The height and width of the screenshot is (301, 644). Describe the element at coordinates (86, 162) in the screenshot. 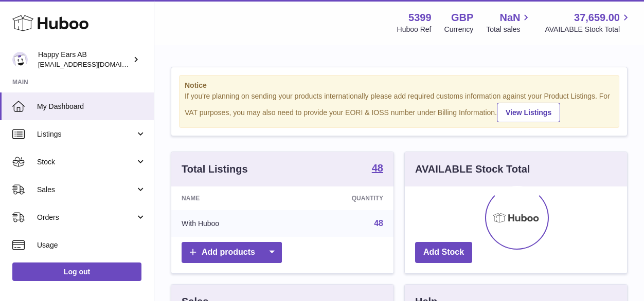

I see `span: Stock` at that location.